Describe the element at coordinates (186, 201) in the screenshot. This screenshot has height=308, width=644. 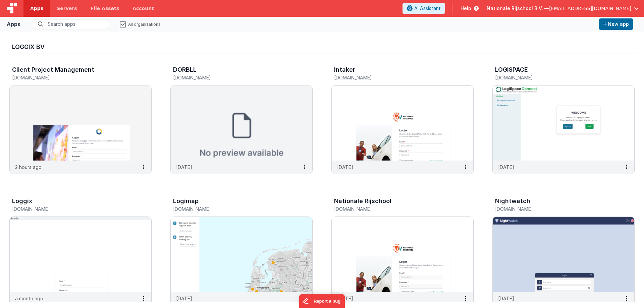
I see `h3: Logimap` at that location.